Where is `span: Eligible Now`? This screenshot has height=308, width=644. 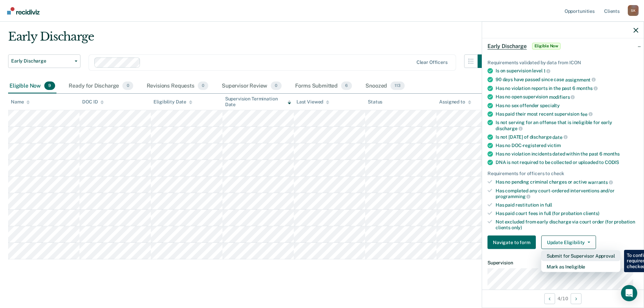
span: Eligible Now is located at coordinates (546, 46).